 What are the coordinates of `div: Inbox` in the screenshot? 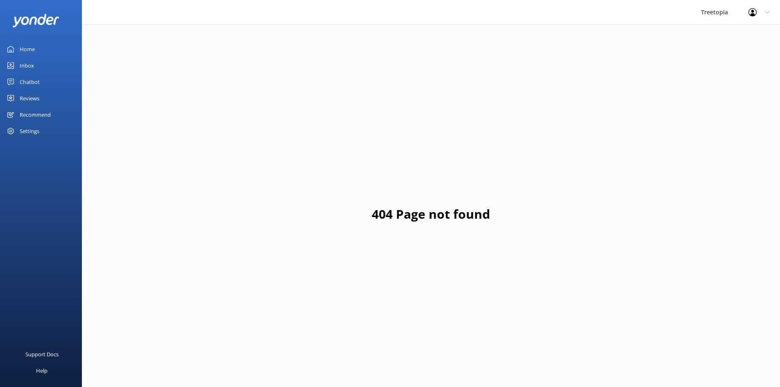 It's located at (27, 65).